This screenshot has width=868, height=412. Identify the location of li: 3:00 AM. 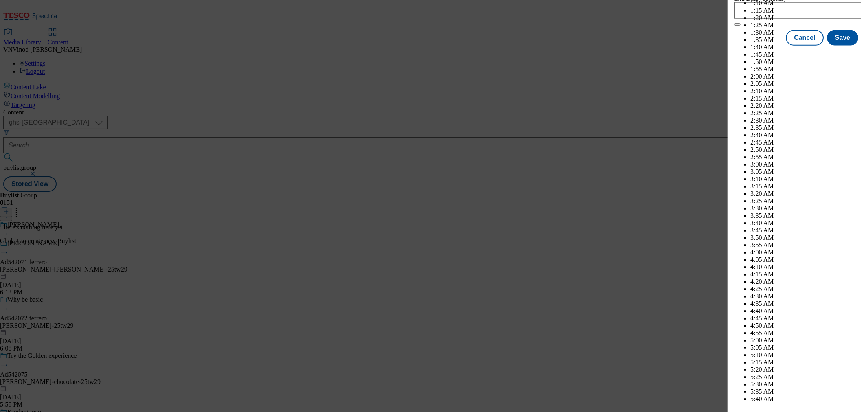
(805, 164).